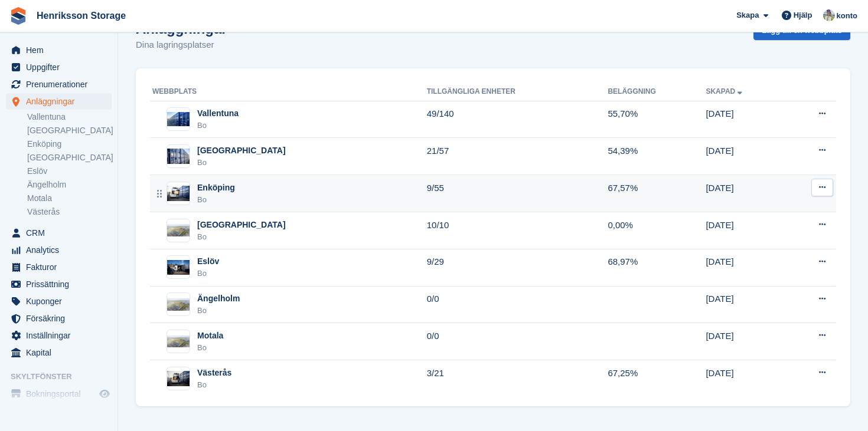  Describe the element at coordinates (214, 373) in the screenshot. I see `div: Västerås` at that location.